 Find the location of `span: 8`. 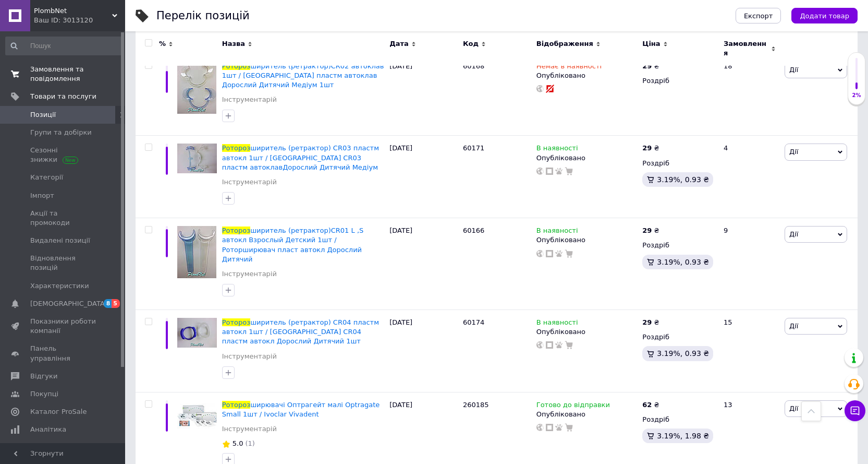

span: 8 is located at coordinates (108, 303).